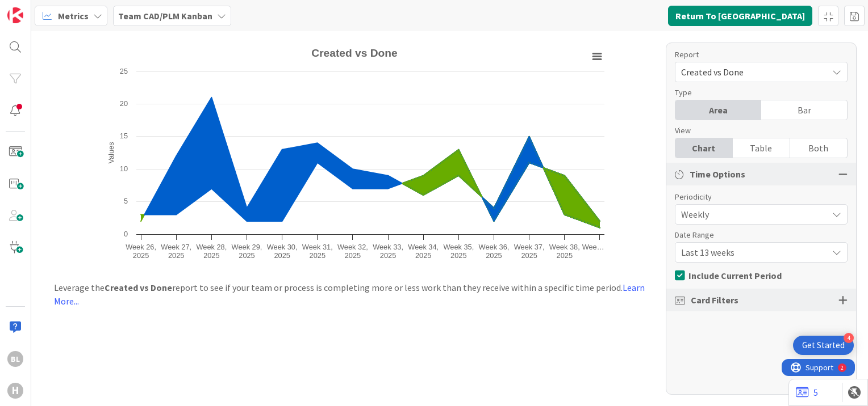  I want to click on text: Week 31, 2025, so click(317, 252).